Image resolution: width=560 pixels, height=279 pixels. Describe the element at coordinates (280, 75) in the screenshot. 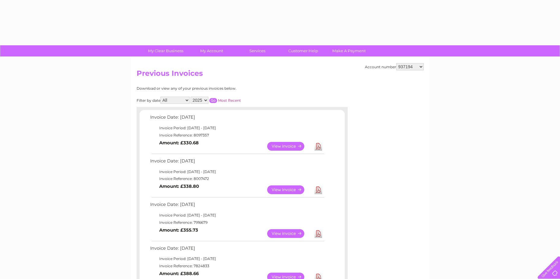

I see `h2: Previous Invoices` at that location.